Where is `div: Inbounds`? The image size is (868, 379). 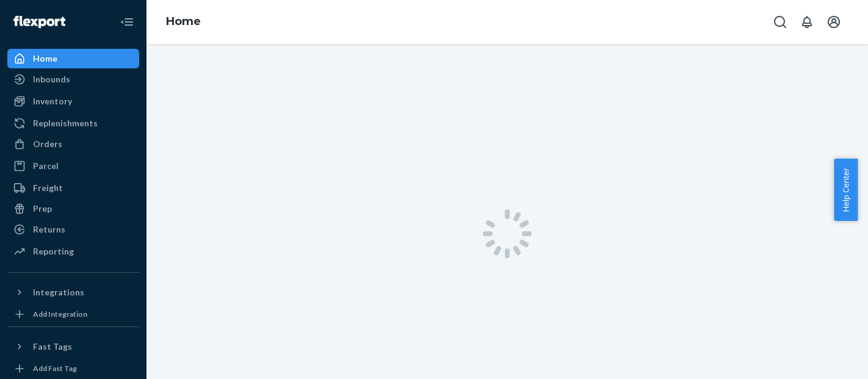
div: Inbounds is located at coordinates (52, 80).